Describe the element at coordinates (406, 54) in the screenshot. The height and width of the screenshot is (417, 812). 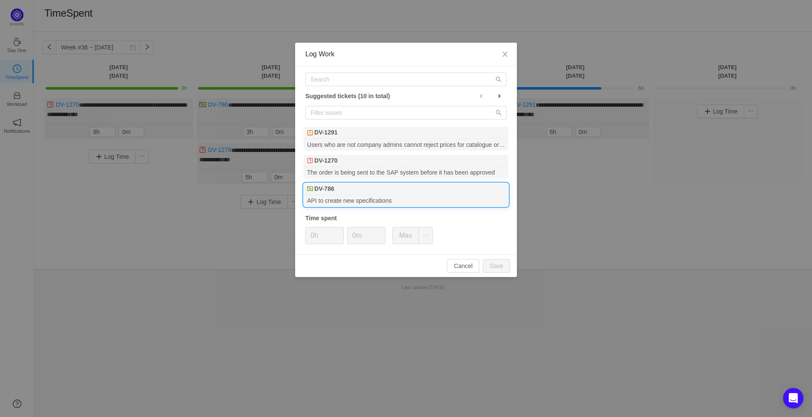
I see `div: Log Work` at that location.